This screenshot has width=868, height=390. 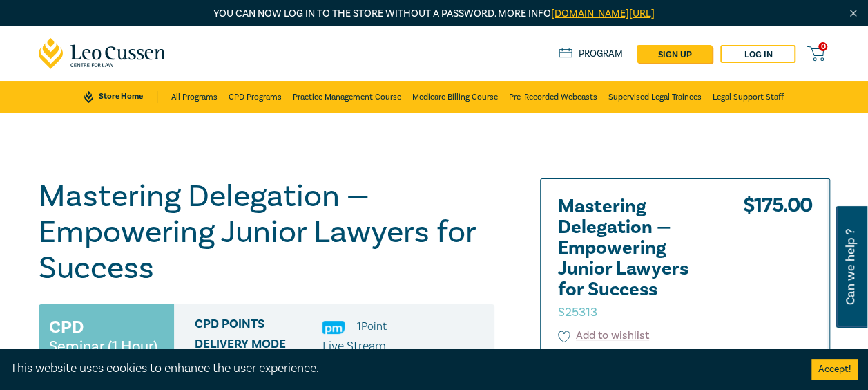 What do you see at coordinates (604, 335) in the screenshot?
I see `button: Add to wishlist` at bounding box center [604, 335].